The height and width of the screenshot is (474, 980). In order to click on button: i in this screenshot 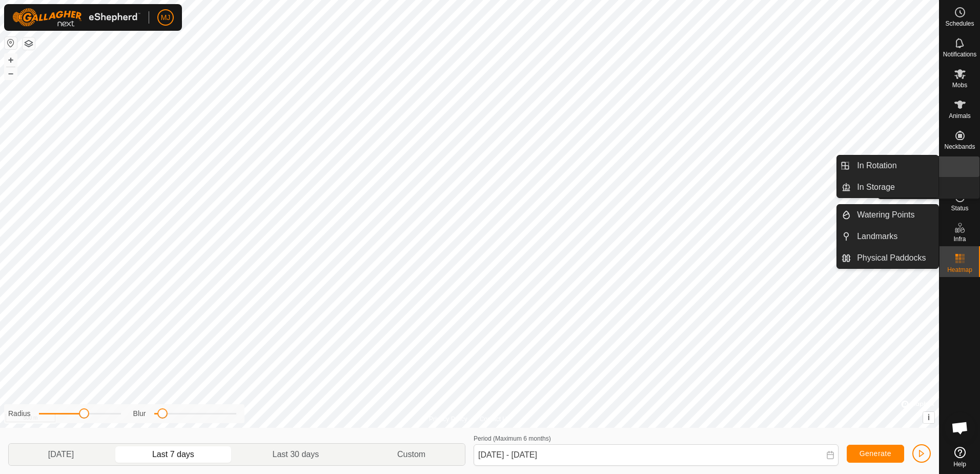, I will do `click(929, 418)`.